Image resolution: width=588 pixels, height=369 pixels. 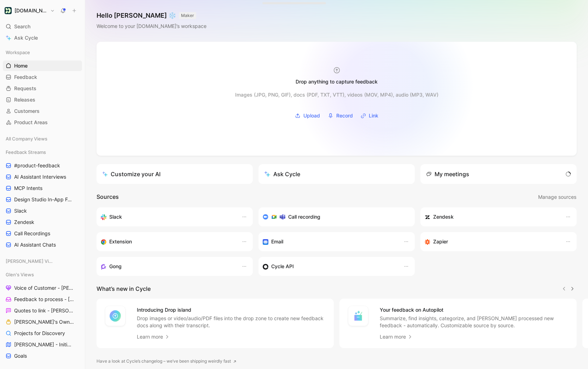 I want to click on h3: Call recording, so click(x=304, y=217).